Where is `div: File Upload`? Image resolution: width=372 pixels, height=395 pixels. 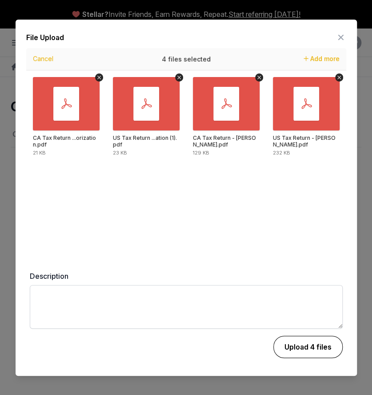 div: File Upload is located at coordinates (45, 37).